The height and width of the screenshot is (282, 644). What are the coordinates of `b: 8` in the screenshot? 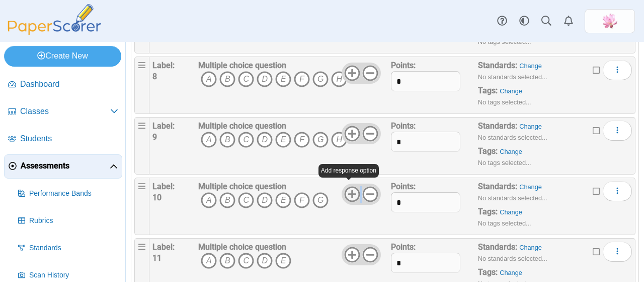 It's located at (154, 76).